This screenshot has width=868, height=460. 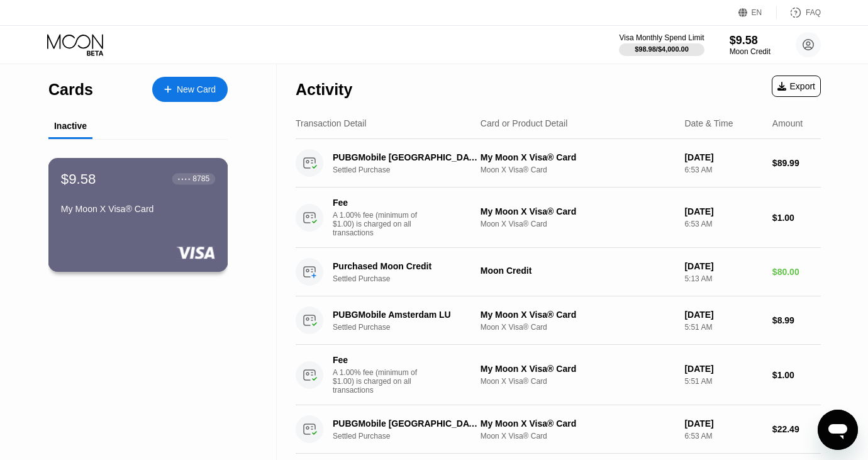 What do you see at coordinates (406, 315) in the screenshot?
I see `div: PUBGMobile Amsterdam LU` at bounding box center [406, 315].